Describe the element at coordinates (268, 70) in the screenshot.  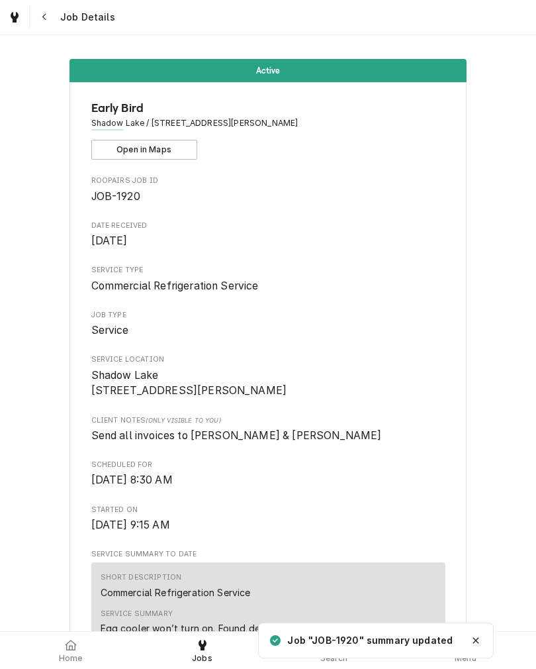
I see `div: Status` at that location.